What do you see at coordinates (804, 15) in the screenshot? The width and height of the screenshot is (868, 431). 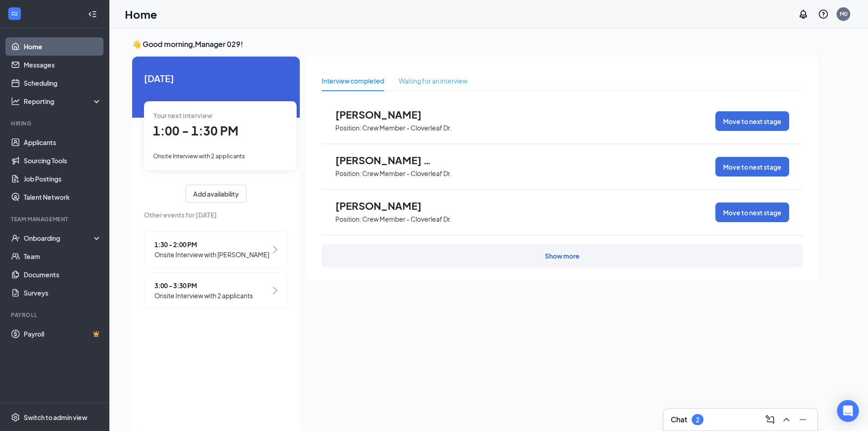 I see `svg: Notifications` at bounding box center [804, 15].